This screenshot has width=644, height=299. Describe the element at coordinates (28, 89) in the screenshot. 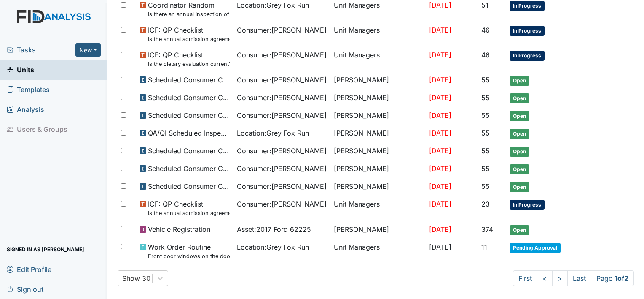

I see `span: Templates` at that location.